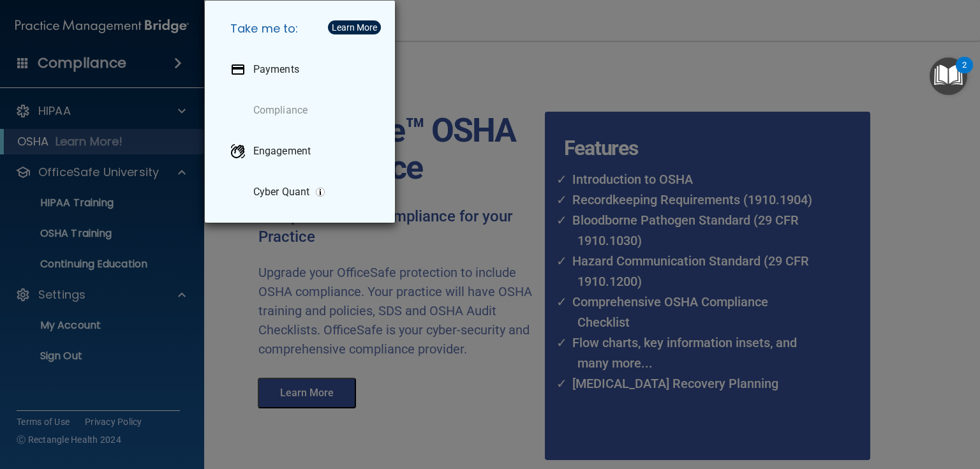 Image resolution: width=980 pixels, height=469 pixels. I want to click on a: Cyber Quant, so click(302, 192).